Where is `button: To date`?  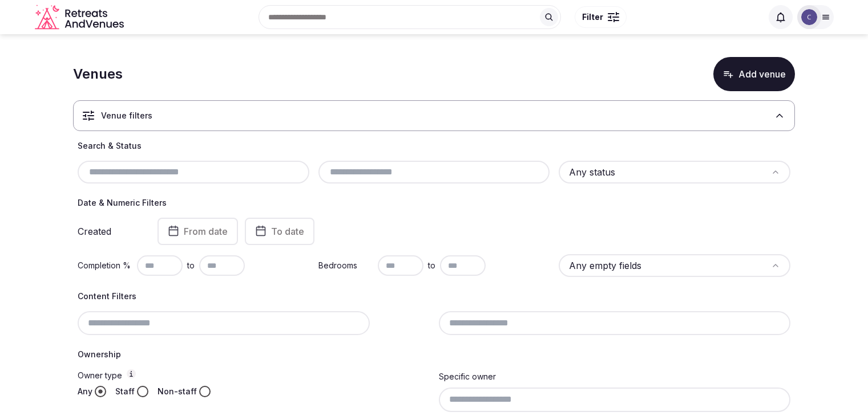
button: To date is located at coordinates (280, 231).